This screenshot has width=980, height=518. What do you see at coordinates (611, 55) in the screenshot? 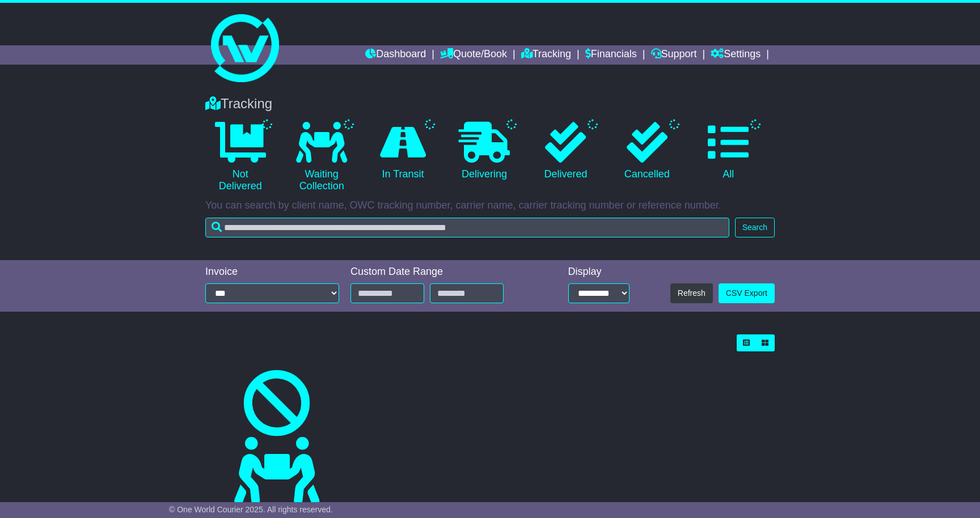
I see `a: Financials` at bounding box center [611, 55].